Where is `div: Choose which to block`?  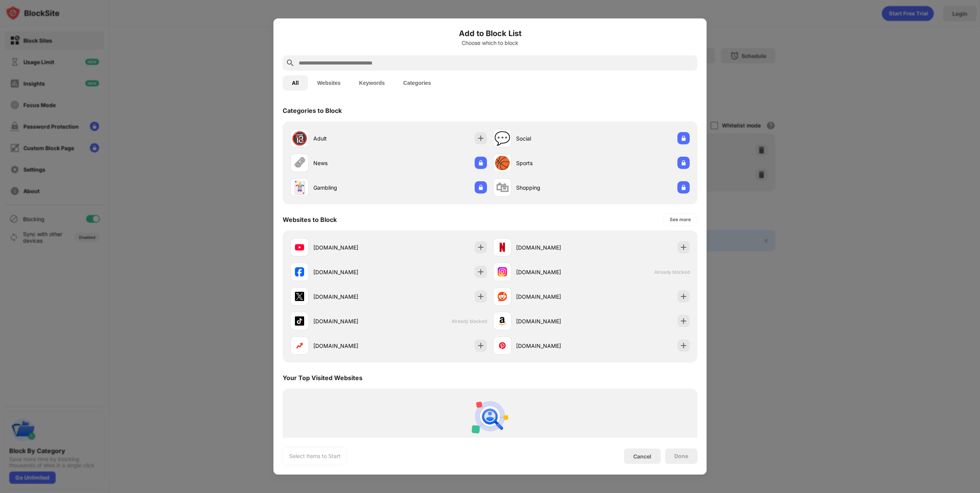
div: Choose which to block is located at coordinates (490, 43).